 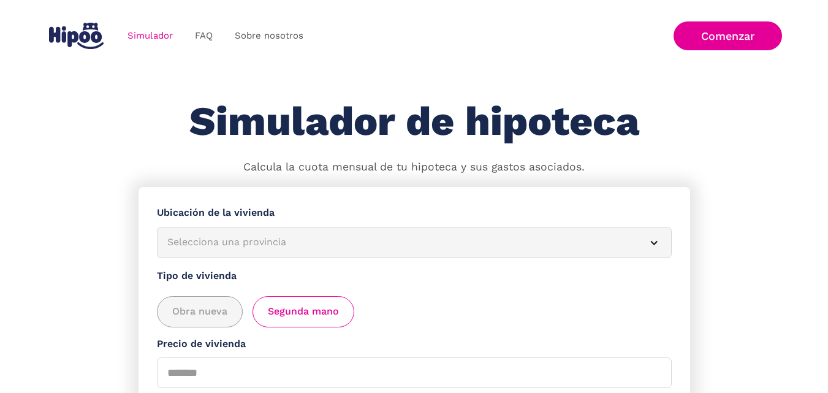 What do you see at coordinates (414, 213) in the screenshot?
I see `label: Ubicación de la vivienda` at bounding box center [414, 213].